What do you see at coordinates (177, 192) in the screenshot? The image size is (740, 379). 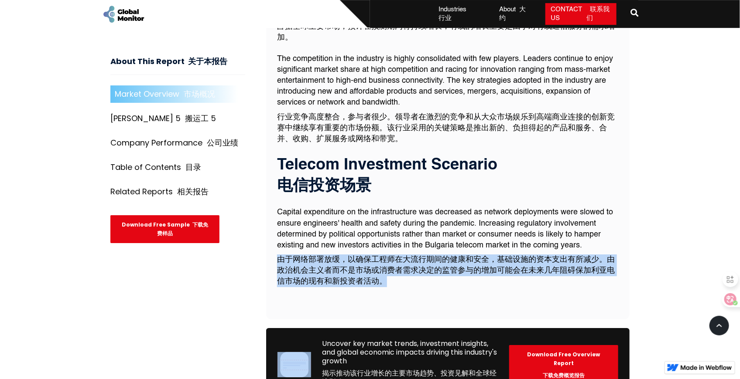 I see `a: Related Reports 相关报告` at bounding box center [177, 192].